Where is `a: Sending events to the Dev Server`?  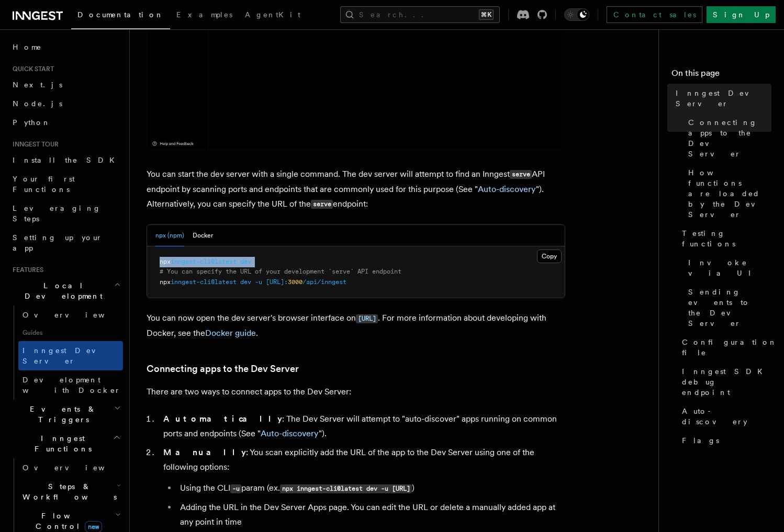
a: Sending events to the Dev Server is located at coordinates (728, 308).